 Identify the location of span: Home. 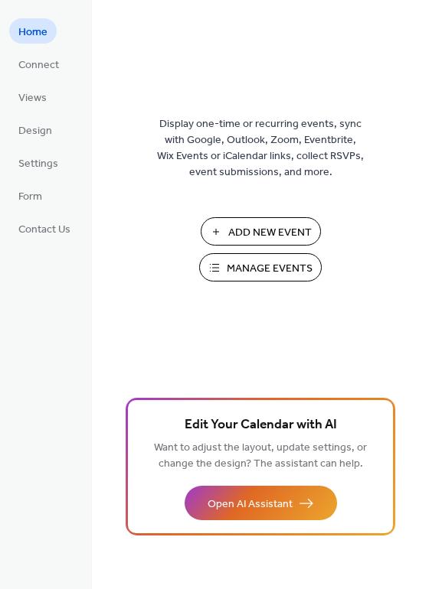
(33, 32).